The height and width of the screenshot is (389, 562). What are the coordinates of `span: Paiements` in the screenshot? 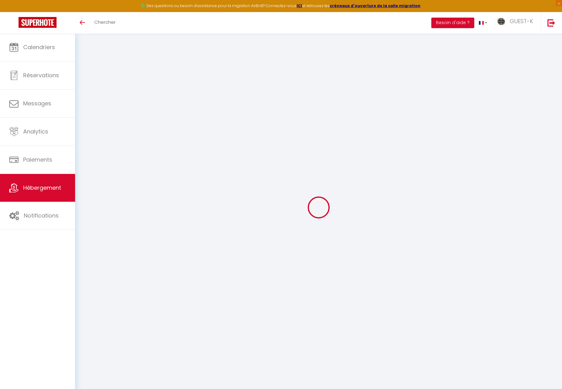 It's located at (38, 159).